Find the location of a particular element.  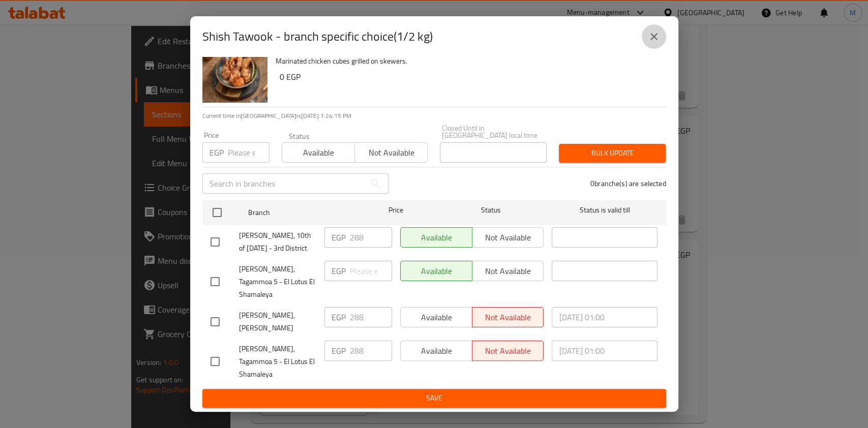

input: Search in branches is located at coordinates (284, 183).